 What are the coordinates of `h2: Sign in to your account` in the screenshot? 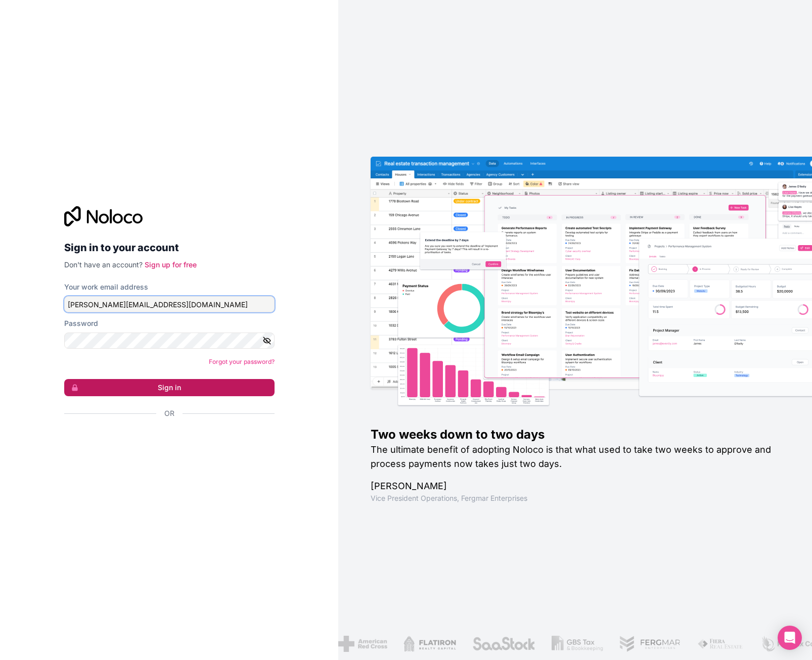 It's located at (170, 248).